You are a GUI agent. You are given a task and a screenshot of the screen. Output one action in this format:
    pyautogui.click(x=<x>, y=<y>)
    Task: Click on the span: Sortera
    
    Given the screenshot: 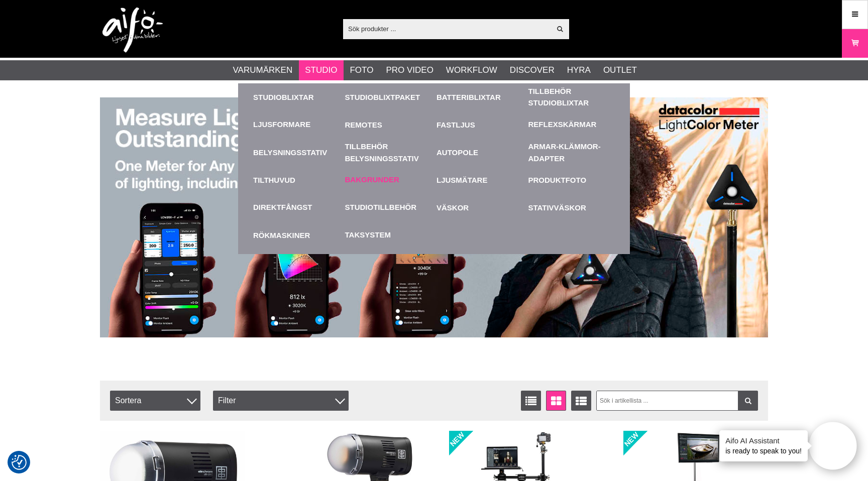 What is the action you would take?
    pyautogui.click(x=155, y=401)
    